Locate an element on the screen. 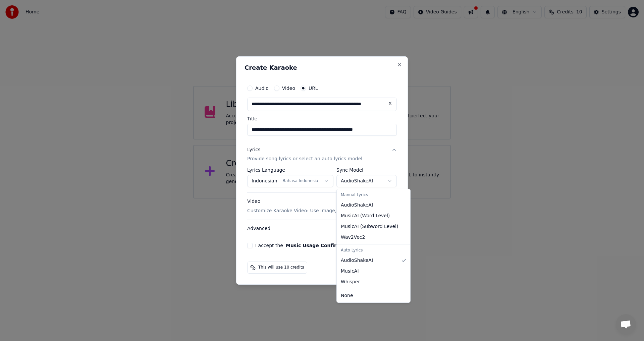  span: MusicAI ( Subword Level ) is located at coordinates (370, 227).